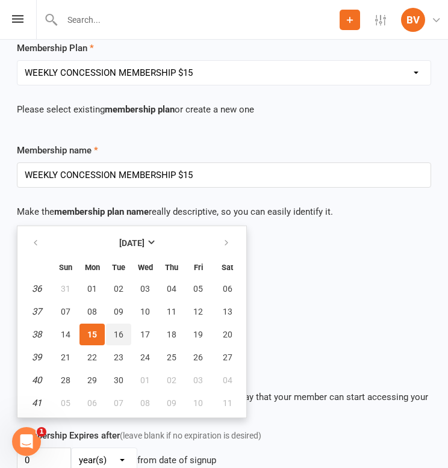  What do you see at coordinates (198, 335) in the screenshot?
I see `span: 19` at bounding box center [198, 335].